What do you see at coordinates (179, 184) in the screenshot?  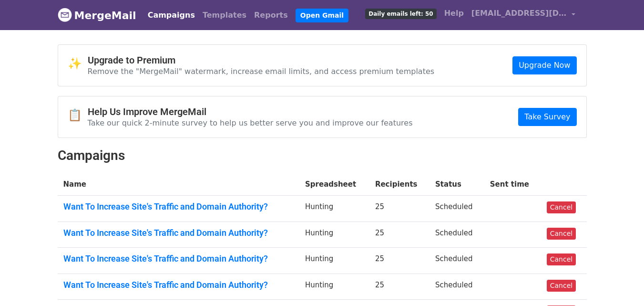 I see `th: Name` at bounding box center [179, 184].